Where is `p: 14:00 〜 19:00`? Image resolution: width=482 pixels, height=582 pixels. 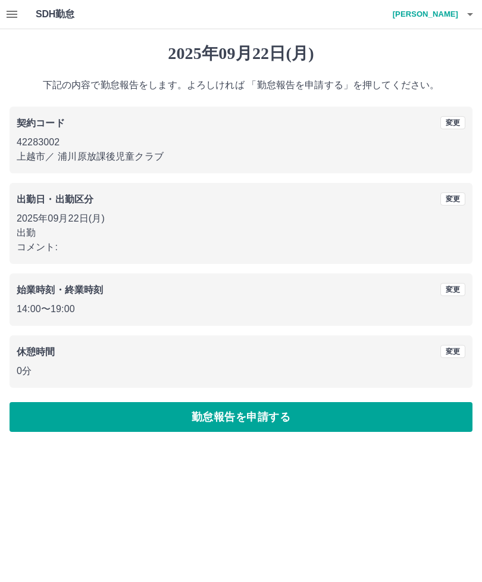 p: 14:00 〜 19:00 is located at coordinates (241, 309).